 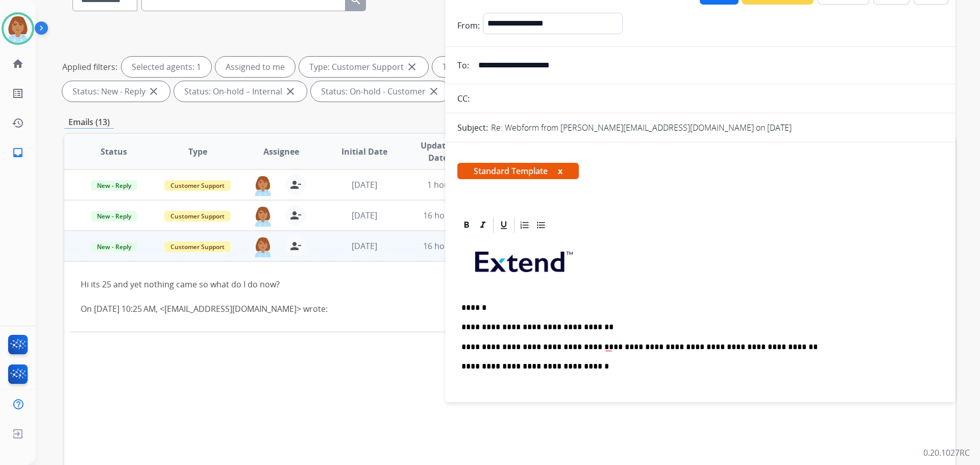 What do you see at coordinates (448, 185) in the screenshot?
I see `span: 1 hour ago` at bounding box center [448, 185].